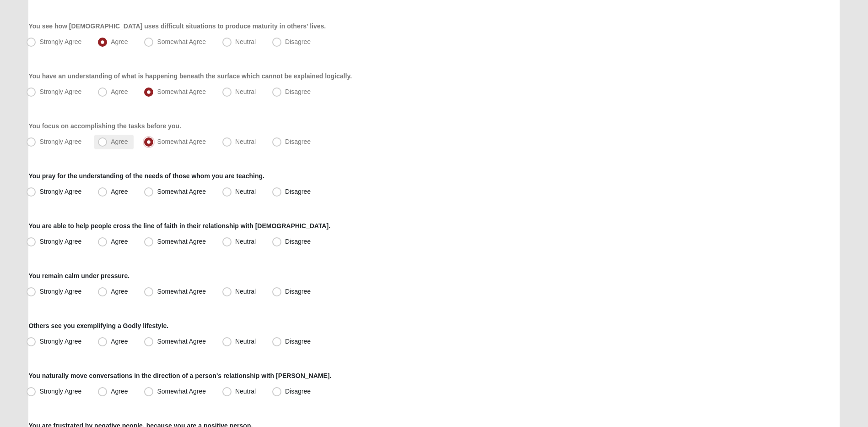 This screenshot has height=427, width=868. I want to click on label: Others see you exemplifying a Godly lifestyle., so click(99, 325).